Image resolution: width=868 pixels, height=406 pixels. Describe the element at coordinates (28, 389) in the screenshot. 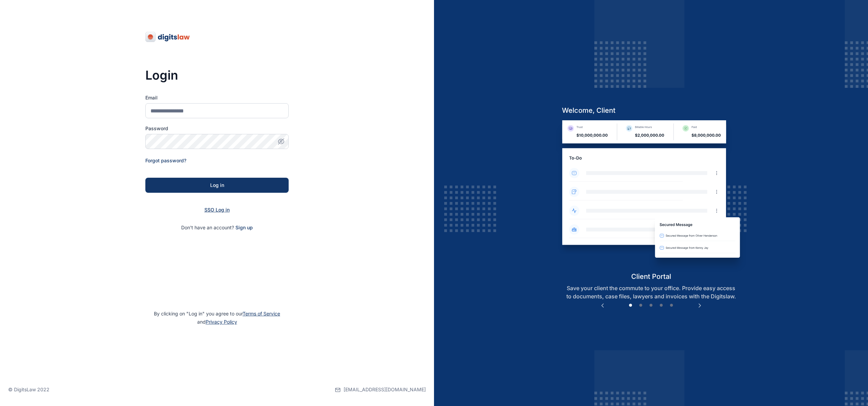

I see `p: © DigitsLaw 2022` at that location.